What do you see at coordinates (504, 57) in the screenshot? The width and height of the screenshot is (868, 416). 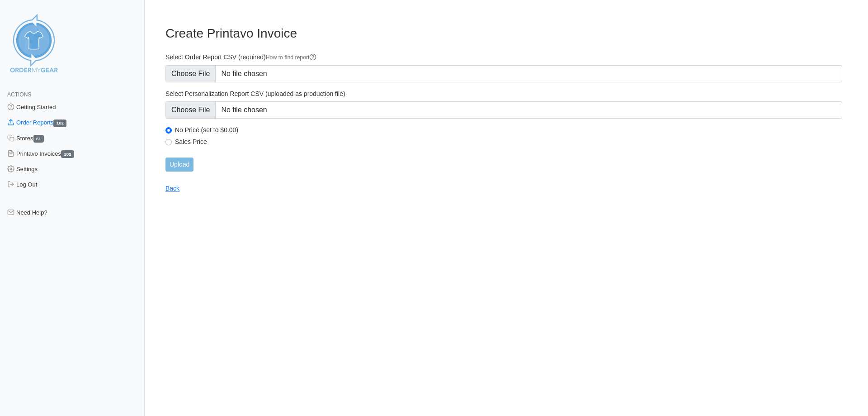 I see `label: Select Order Report CSV (required)` at bounding box center [504, 57].